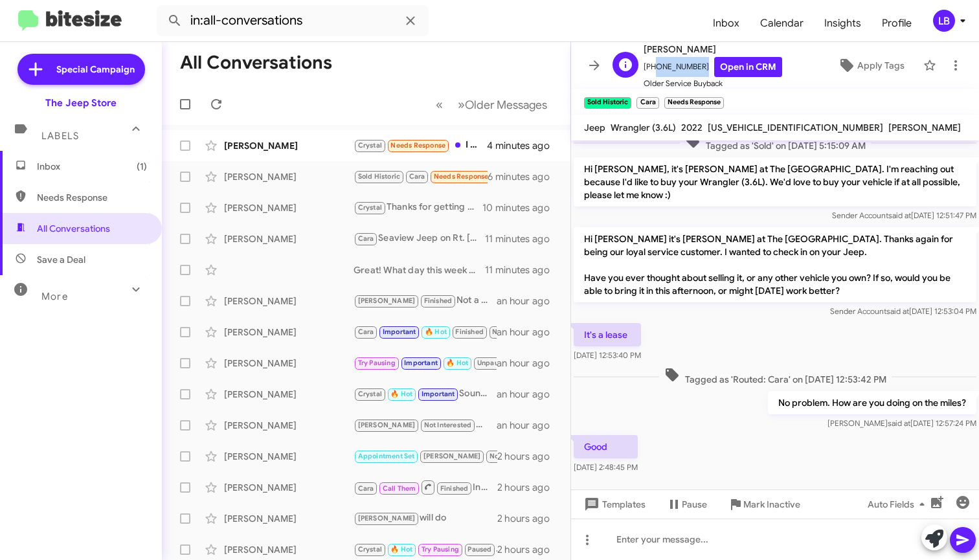 The image size is (979, 560). I want to click on div: Good, so click(420, 176).